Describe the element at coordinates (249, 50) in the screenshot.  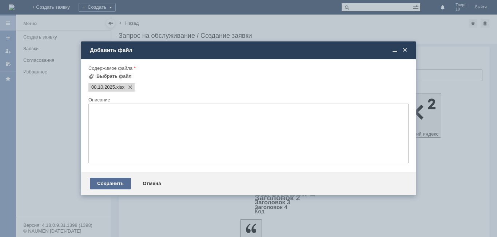
I see `div: Добавить файл` at that location.